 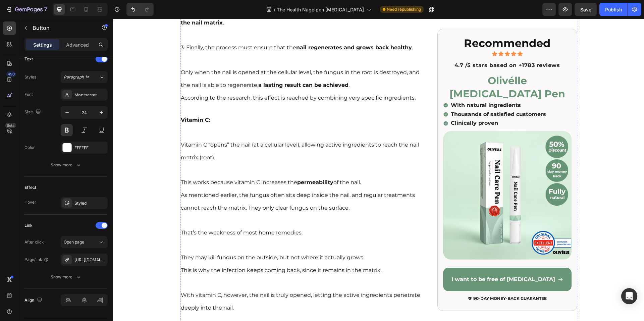 I want to click on strong: Vitamin C:, so click(x=83, y=101).